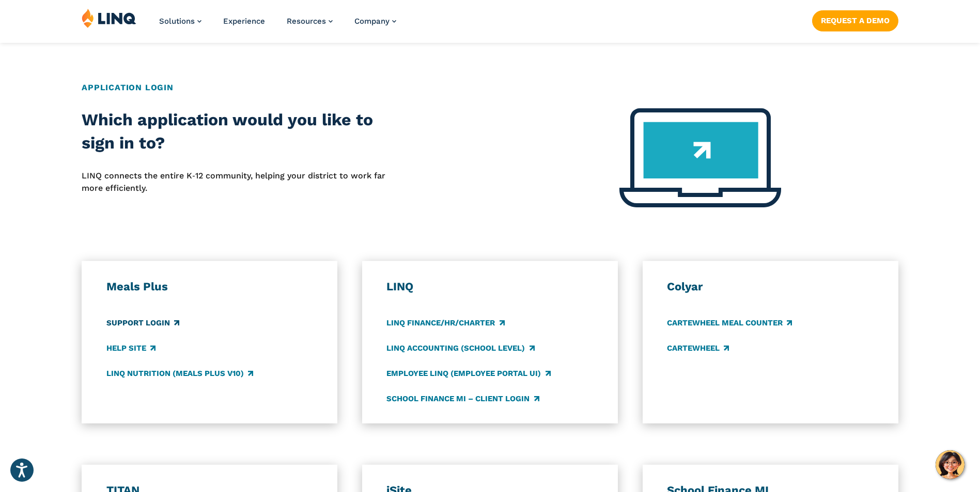 This screenshot has height=492, width=980. Describe the element at coordinates (372, 21) in the screenshot. I see `span: Company` at that location.